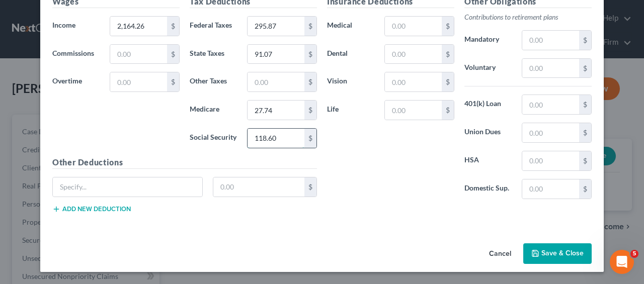 The height and width of the screenshot is (284, 644). What do you see at coordinates (528, 17) in the screenshot?
I see `p: Contributions to retirement plans` at bounding box center [528, 17].